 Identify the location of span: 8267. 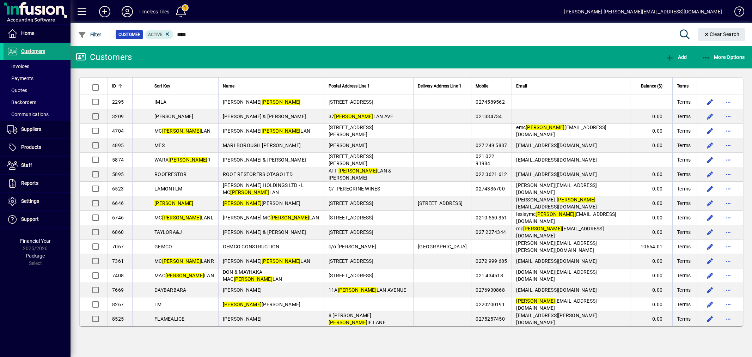
(118, 304).